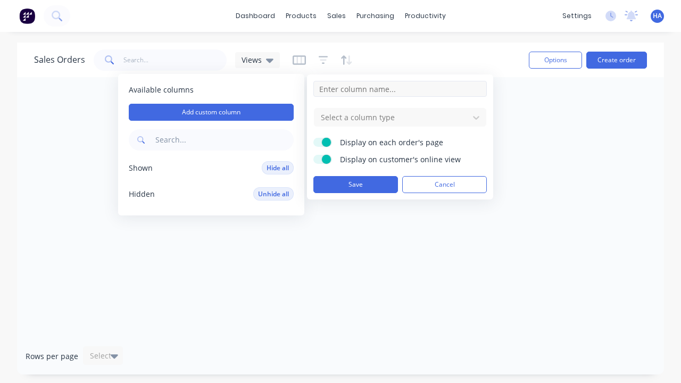  I want to click on span: Display on customer's online view, so click(406, 160).